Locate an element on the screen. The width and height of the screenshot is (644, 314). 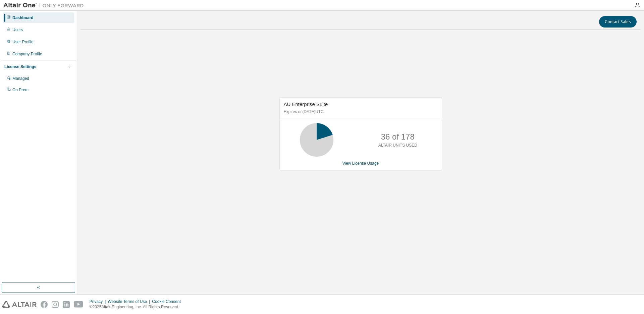
div: Website Terms of Use is located at coordinates (130, 302).